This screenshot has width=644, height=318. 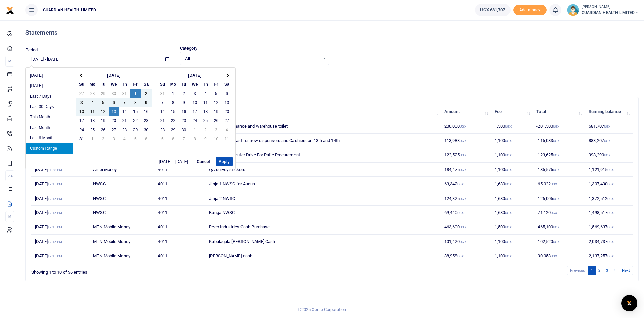 I want to click on a: 2, so click(x=600, y=270).